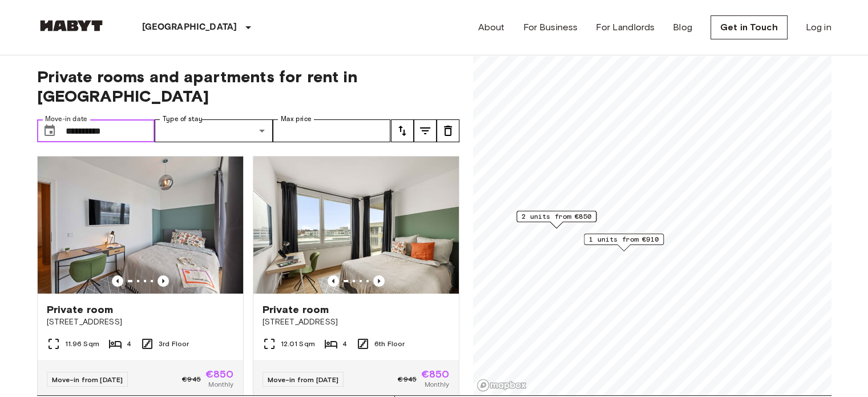  I want to click on span: 2 units from €850, so click(557, 216).